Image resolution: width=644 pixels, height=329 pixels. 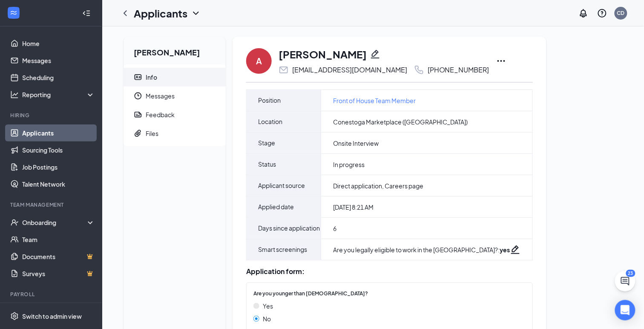 What do you see at coordinates (196, 13) in the screenshot?
I see `svg: ChevronDown` at bounding box center [196, 13].